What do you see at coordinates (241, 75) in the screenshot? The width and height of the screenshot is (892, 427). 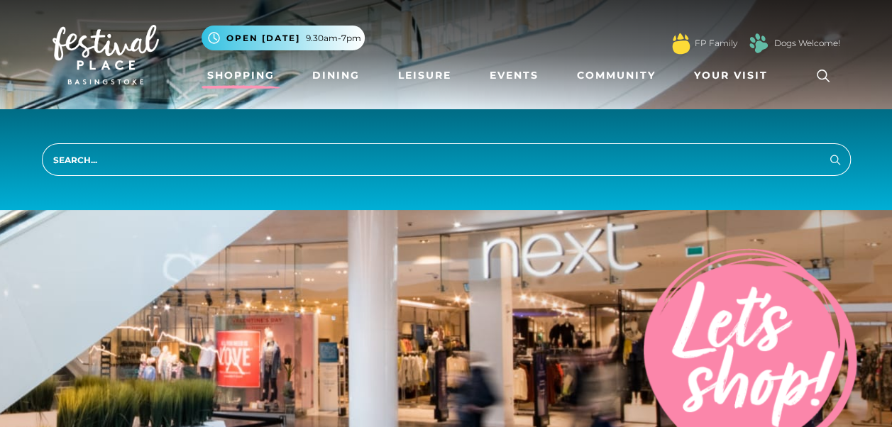 I see `a: Shopping` at bounding box center [241, 75].